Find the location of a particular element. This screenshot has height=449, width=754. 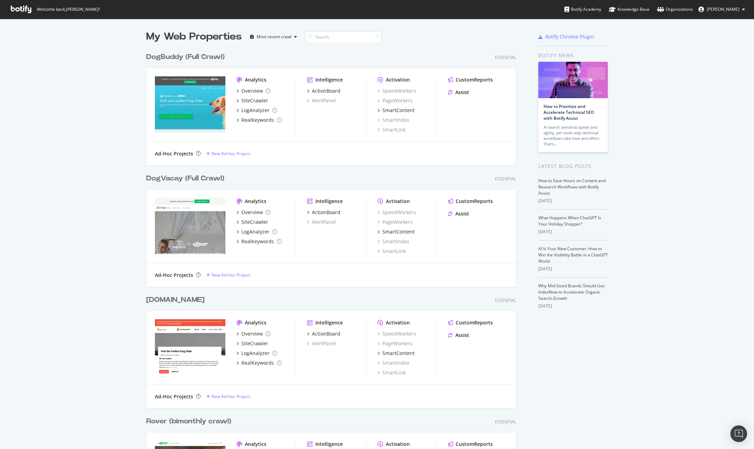

div: Open Intercom Messenger is located at coordinates (738, 434).